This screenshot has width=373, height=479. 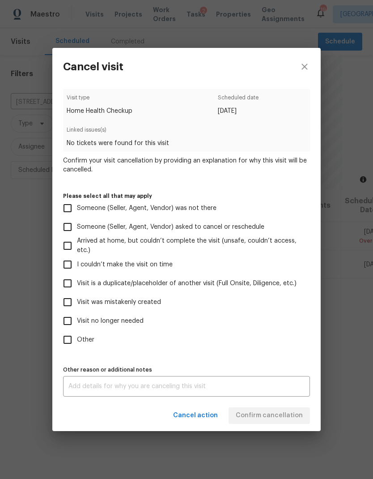 What do you see at coordinates (196, 415) in the screenshot?
I see `span: Cancel action` at bounding box center [196, 415].